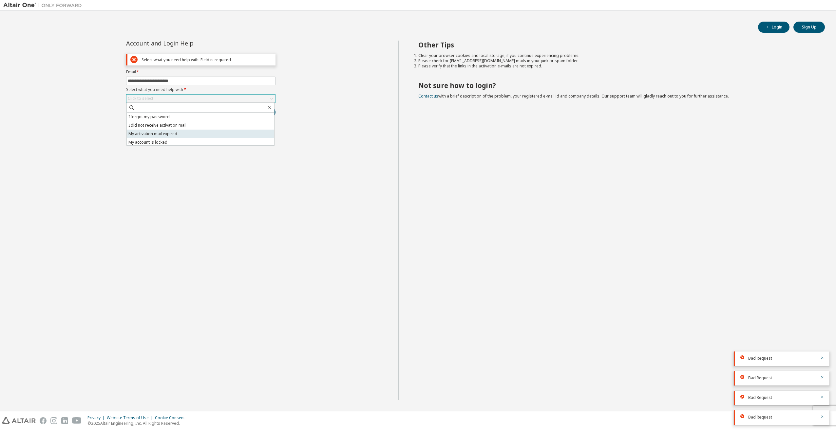 The width and height of the screenshot is (836, 430). I want to click on li: I forgot my password, so click(200, 117).